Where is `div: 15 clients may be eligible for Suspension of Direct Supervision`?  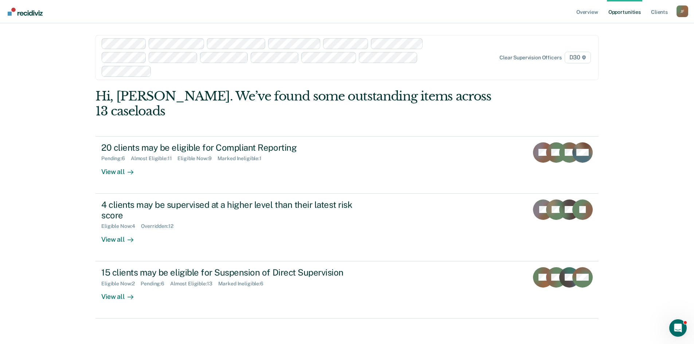 div: 15 clients may be eligible for Suspension of Direct Supervision is located at coordinates (229, 272).